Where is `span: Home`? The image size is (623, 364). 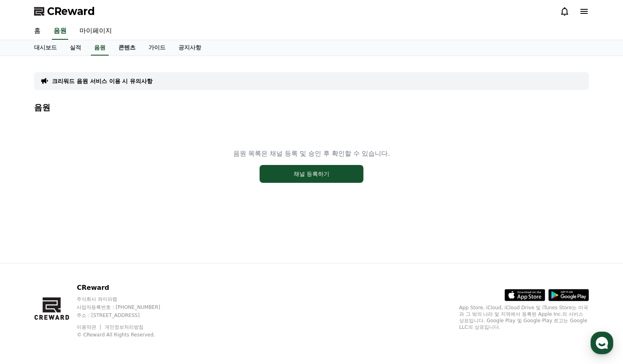
span: Home is located at coordinates (27, 272).